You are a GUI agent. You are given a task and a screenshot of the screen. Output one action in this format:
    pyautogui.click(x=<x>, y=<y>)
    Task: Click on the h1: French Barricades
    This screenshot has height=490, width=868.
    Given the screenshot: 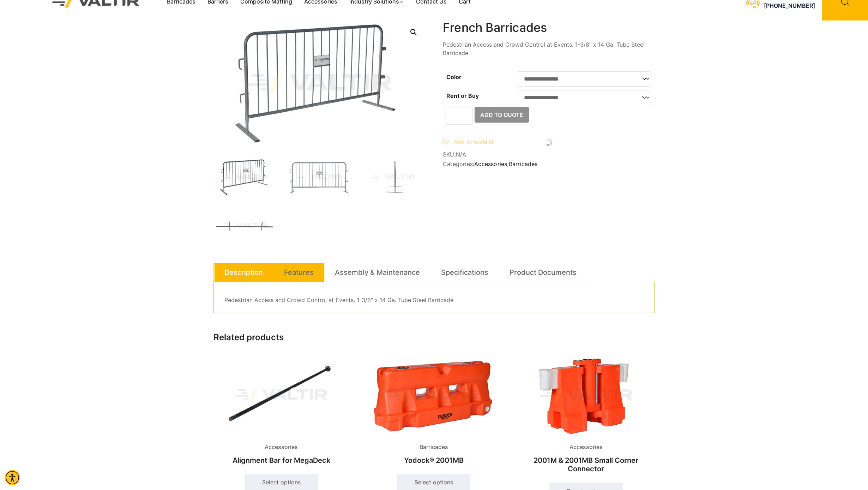 What is the action you would take?
    pyautogui.click(x=548, y=28)
    